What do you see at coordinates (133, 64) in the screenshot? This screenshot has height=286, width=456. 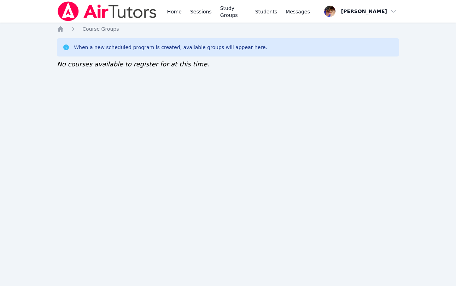 I see `span: No courses available to register for at this time.` at bounding box center [133, 64].